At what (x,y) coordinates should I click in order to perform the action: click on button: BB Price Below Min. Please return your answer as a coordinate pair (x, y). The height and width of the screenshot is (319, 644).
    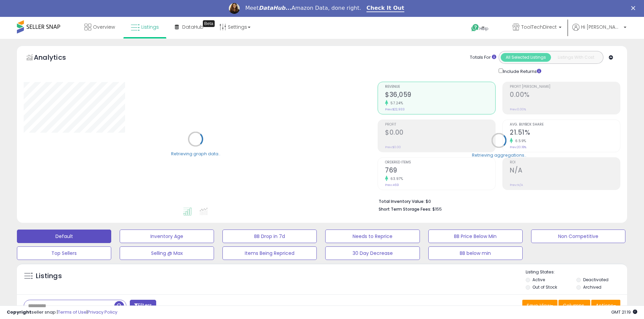
    Looking at the image, I should click on (475, 236).